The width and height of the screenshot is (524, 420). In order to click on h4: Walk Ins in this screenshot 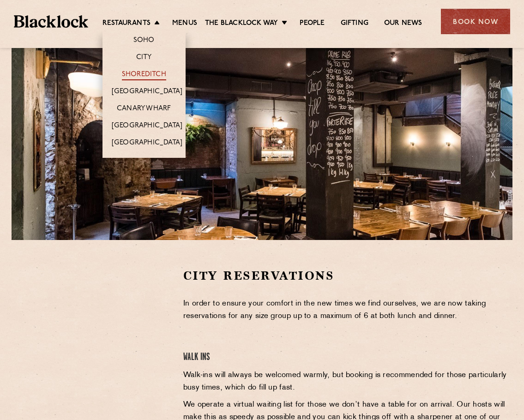, I will do `click(347, 357)`.